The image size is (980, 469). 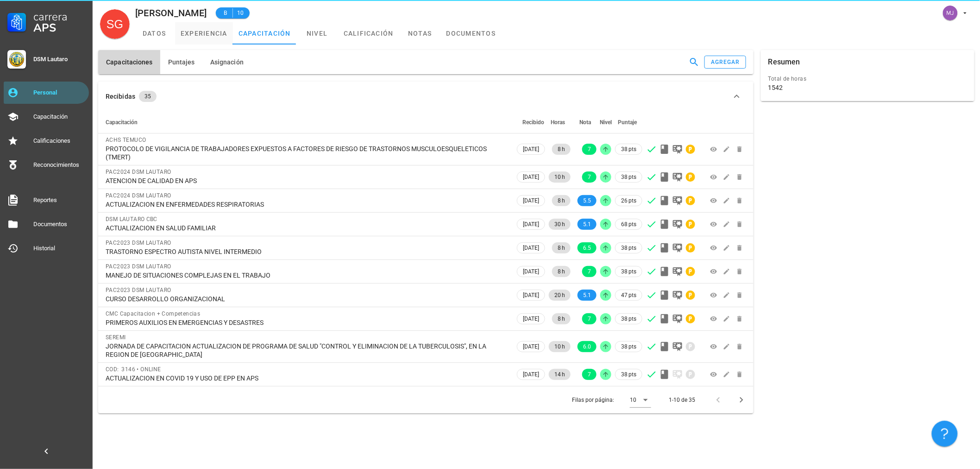 I want to click on div: CURSO DESARROLLO ORGANIZACIONAL, so click(x=307, y=299).